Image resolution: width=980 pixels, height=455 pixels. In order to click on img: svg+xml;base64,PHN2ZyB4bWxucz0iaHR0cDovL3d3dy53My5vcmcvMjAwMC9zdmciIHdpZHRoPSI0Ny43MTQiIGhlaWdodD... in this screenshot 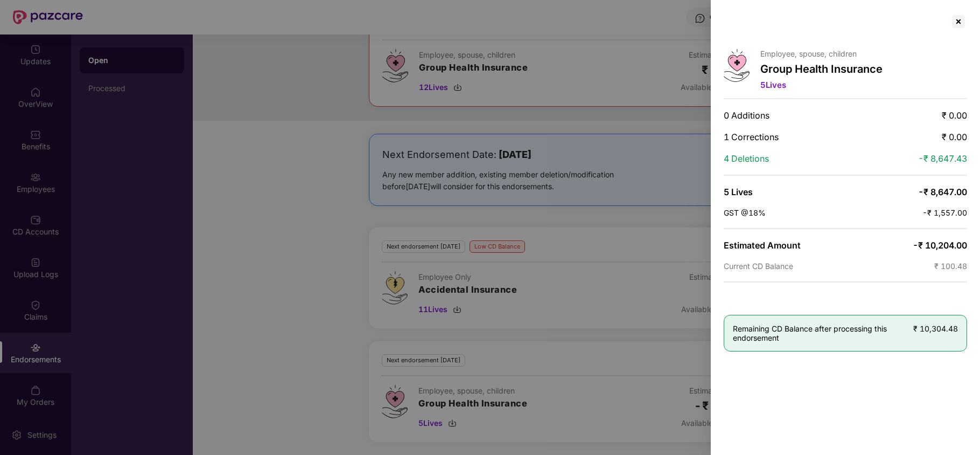, I will do `click(737, 65)`.